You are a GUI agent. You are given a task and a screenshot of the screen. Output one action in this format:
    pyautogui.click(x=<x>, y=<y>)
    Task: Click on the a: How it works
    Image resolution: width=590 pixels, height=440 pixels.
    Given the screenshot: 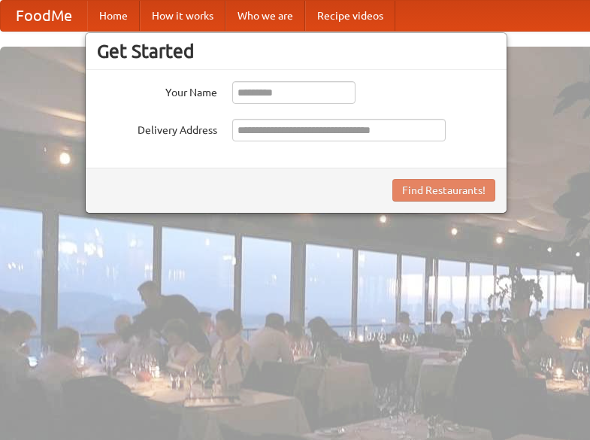 What is the action you would take?
    pyautogui.click(x=183, y=16)
    